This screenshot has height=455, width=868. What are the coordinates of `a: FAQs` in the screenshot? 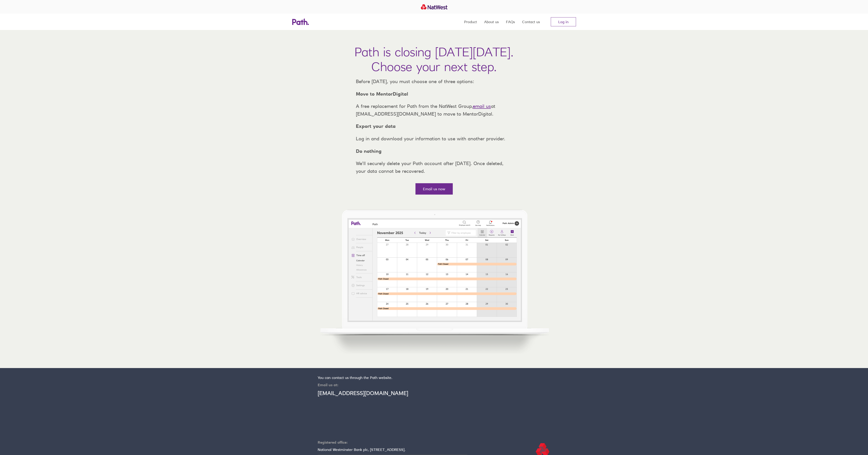 It's located at (510, 22).